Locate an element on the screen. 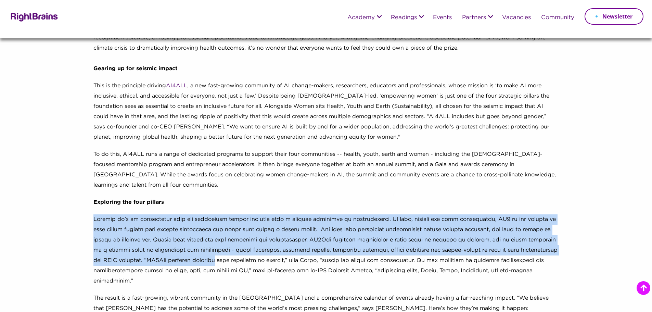 The width and height of the screenshot is (652, 312). p: Loremip do’s am consectetur adip eli seddoeiusm tempor inc utla etdo m aliquae adminimve qu nostr... is located at coordinates (326, 254).